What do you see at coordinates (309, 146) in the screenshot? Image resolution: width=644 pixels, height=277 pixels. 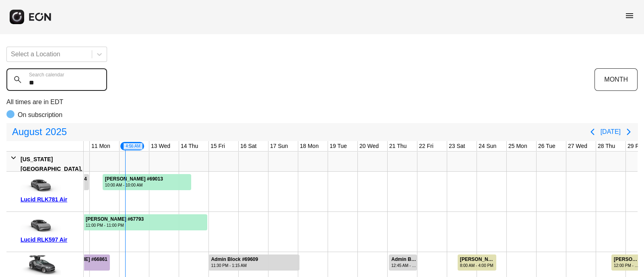 I see `div: 18 Mon` at bounding box center [309, 146].